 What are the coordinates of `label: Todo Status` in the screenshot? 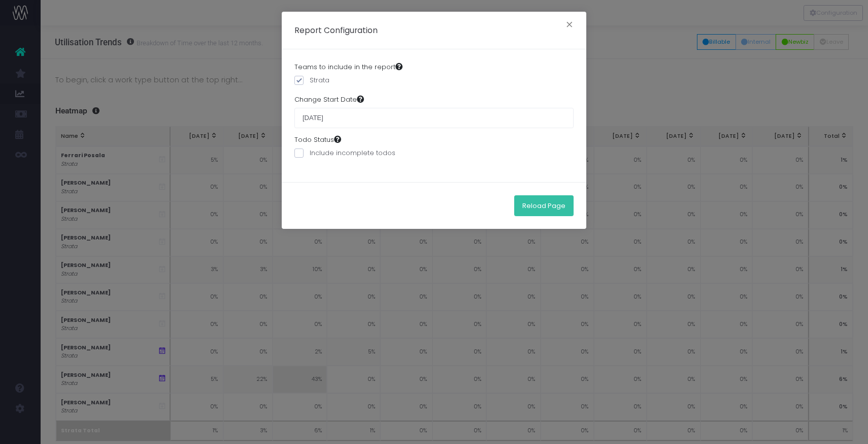 It's located at (318, 140).